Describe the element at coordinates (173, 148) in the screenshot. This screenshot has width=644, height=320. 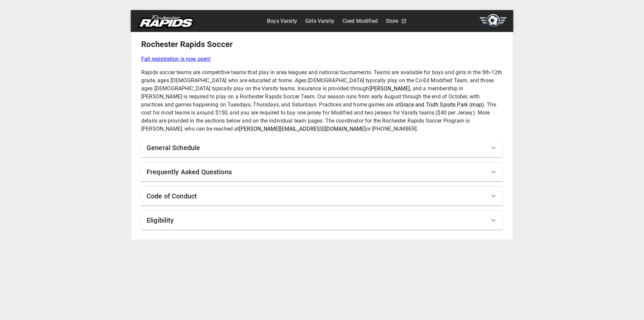
I see `h6: General Schedule` at that location.